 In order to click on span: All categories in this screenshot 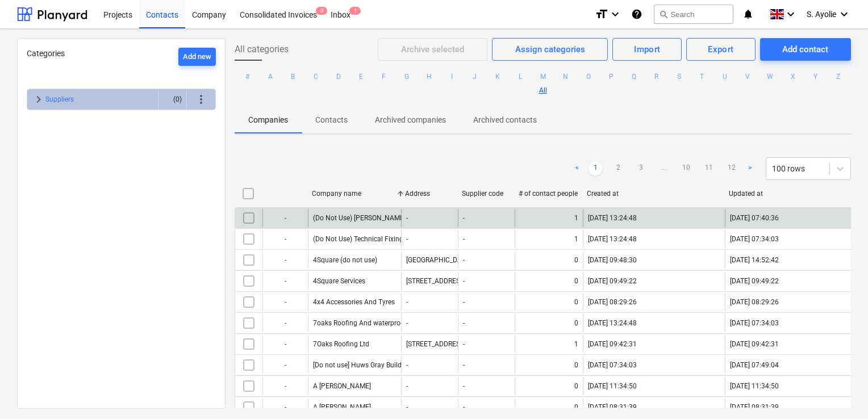, I will do `click(261, 49)`.